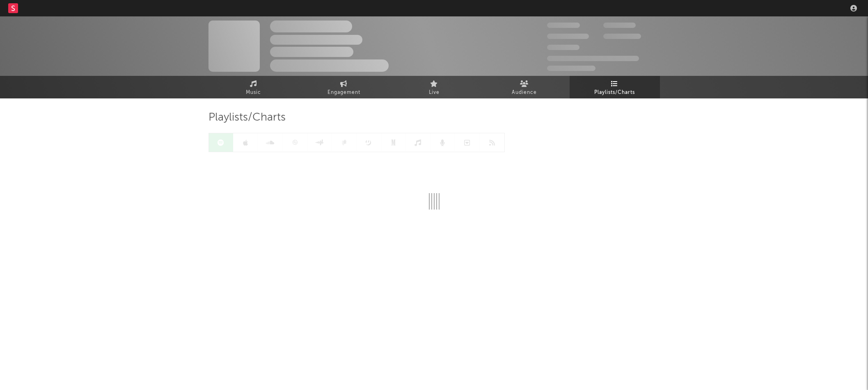 The height and width of the screenshot is (390, 868). What do you see at coordinates (615, 87) in the screenshot?
I see `a: Playlists/Charts` at bounding box center [615, 87].